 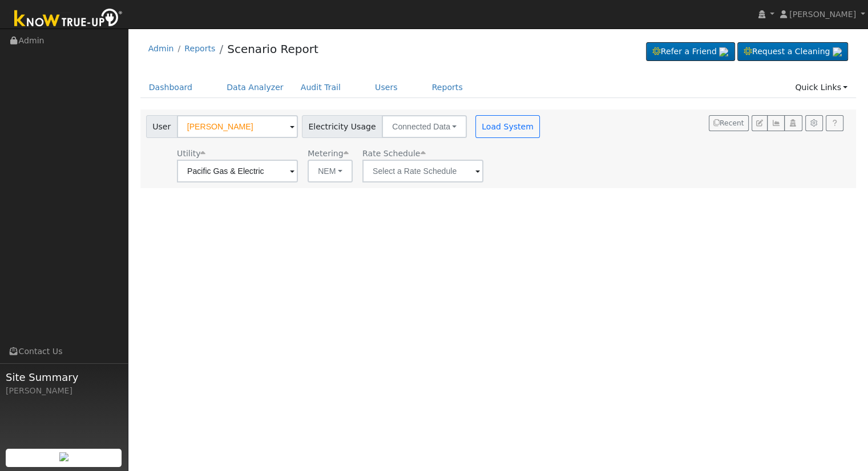 I want to click on span: Electricity Usage, so click(x=342, y=126).